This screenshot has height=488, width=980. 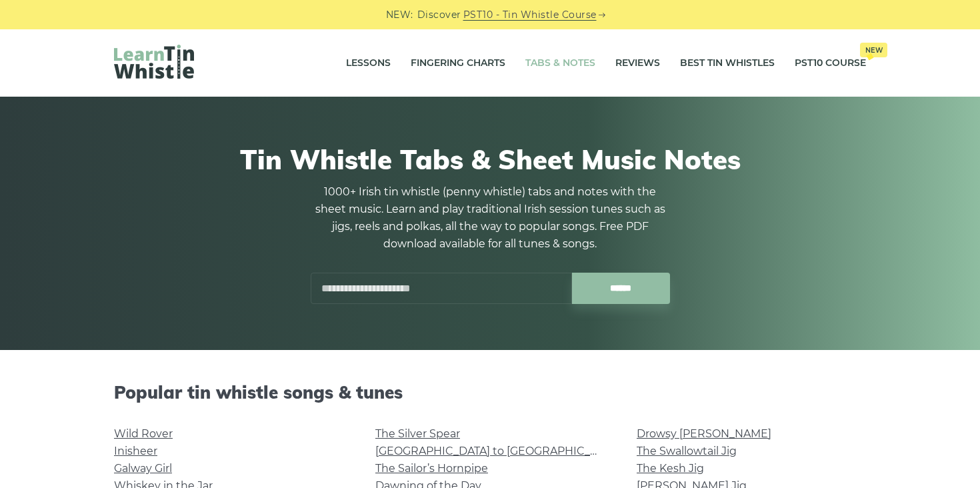 What do you see at coordinates (135, 450) in the screenshot?
I see `a: Inisheer` at bounding box center [135, 450].